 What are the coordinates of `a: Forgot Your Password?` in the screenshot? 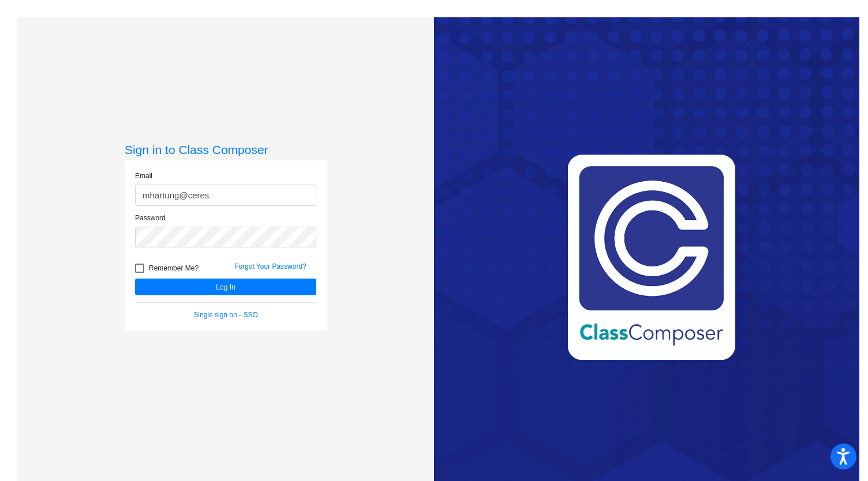 It's located at (270, 266).